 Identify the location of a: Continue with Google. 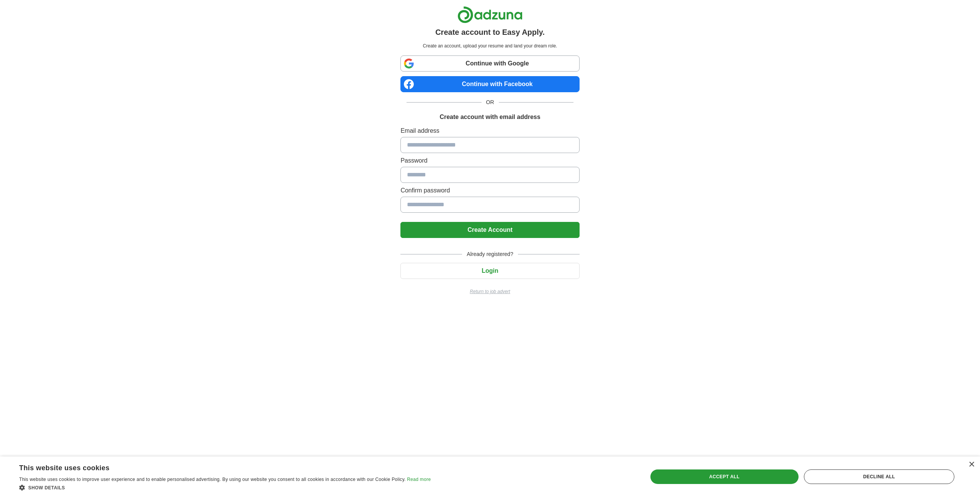
(489, 64).